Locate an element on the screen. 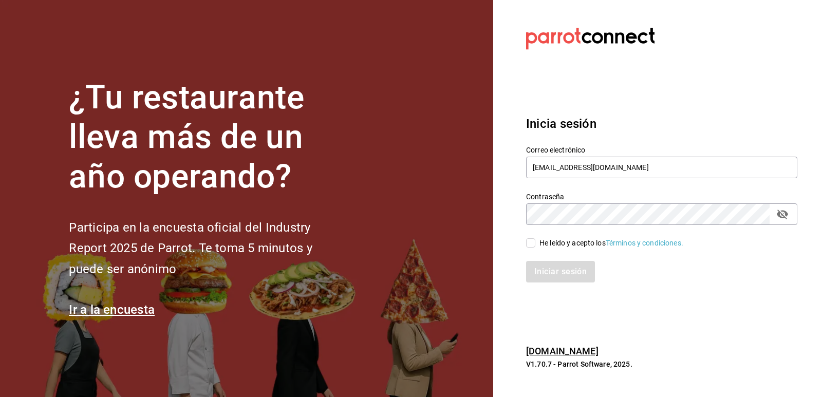  a: Términos y condiciones. is located at coordinates (644, 243).